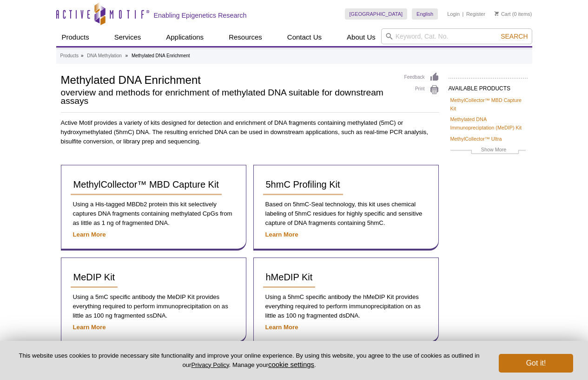  Describe the element at coordinates (305, 37) in the screenshot. I see `a: Contact Us` at that location.